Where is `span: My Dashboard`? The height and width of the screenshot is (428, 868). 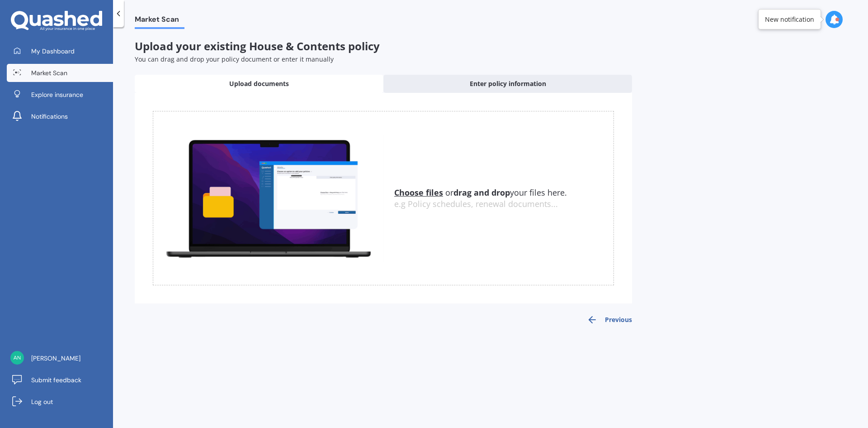
span: My Dashboard is located at coordinates (53, 51).